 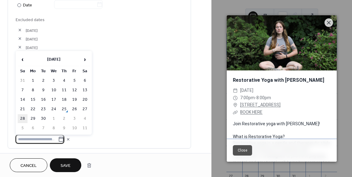 What do you see at coordinates (33, 109) in the screenshot?
I see `td: 22` at bounding box center [33, 109].